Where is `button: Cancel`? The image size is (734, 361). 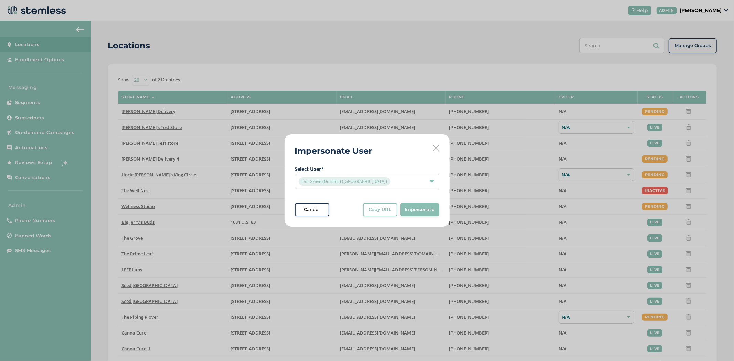
button: Cancel is located at coordinates (312, 210).